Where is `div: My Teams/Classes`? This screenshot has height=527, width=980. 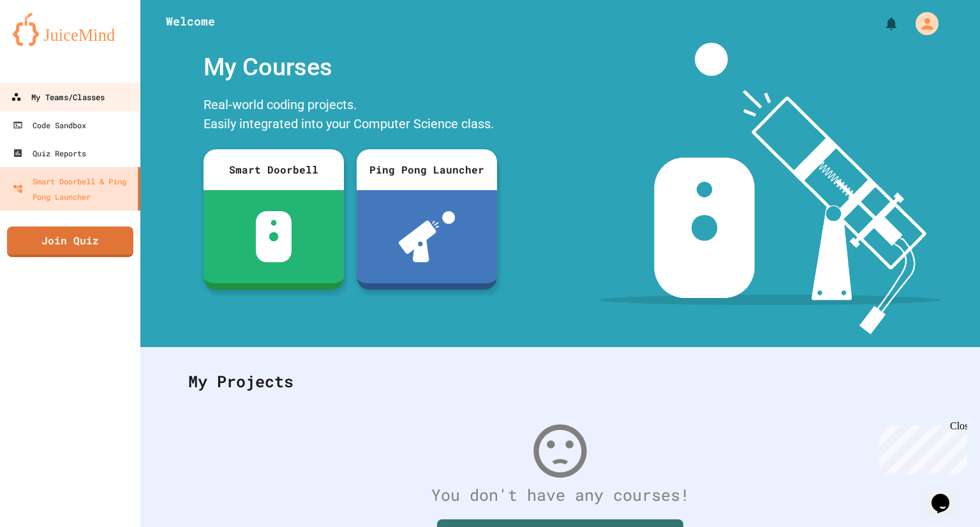 div: My Teams/Classes is located at coordinates (58, 97).